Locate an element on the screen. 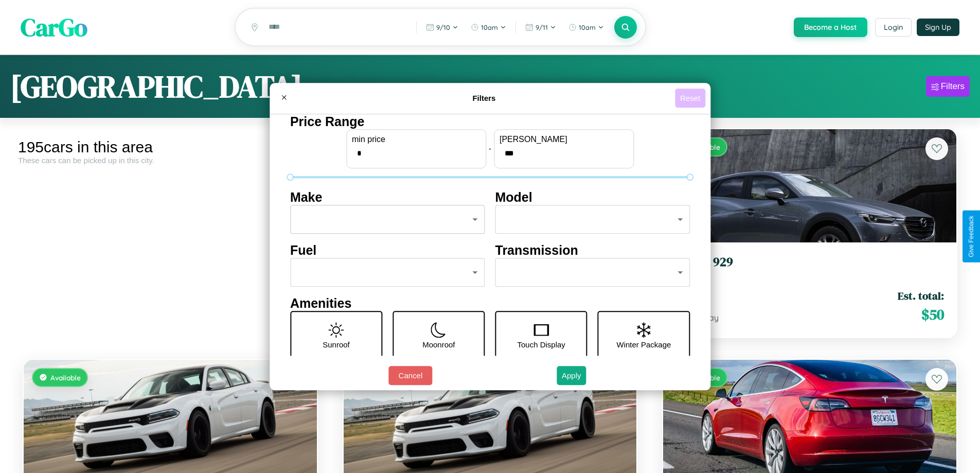  div: These cars can be picked up in this city. is located at coordinates (170, 160).